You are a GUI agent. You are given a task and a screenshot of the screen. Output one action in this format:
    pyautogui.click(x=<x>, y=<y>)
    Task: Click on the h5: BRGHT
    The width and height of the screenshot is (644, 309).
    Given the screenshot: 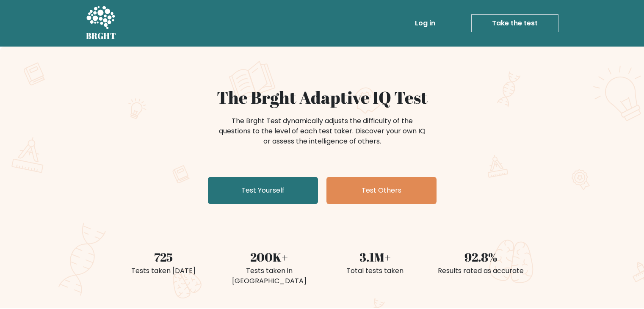 What is the action you would take?
    pyautogui.click(x=101, y=36)
    